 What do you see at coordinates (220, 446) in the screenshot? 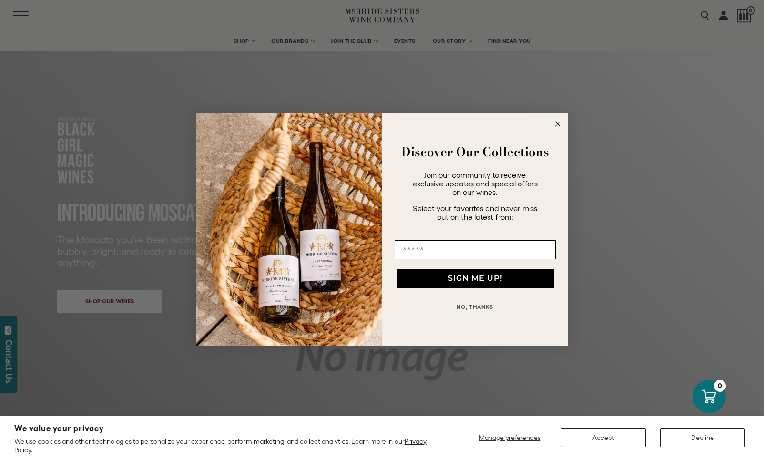
I see `a: Privacy Policy.` at bounding box center [220, 446].